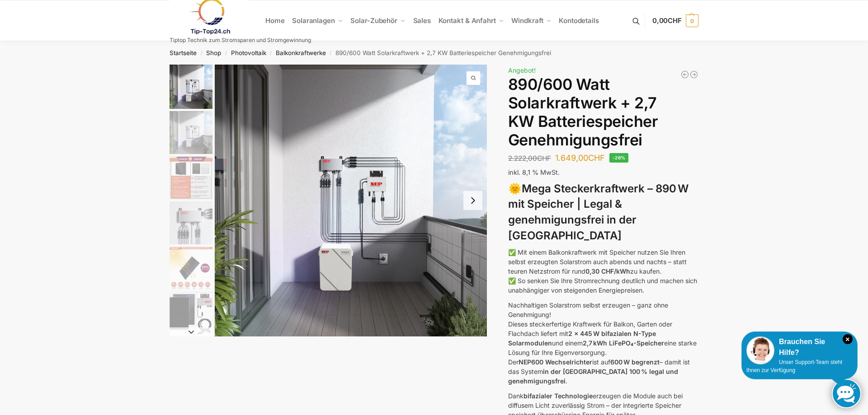  Describe the element at coordinates (467, 20) in the screenshot. I see `span: Kontakt & Anfahrt` at that location.